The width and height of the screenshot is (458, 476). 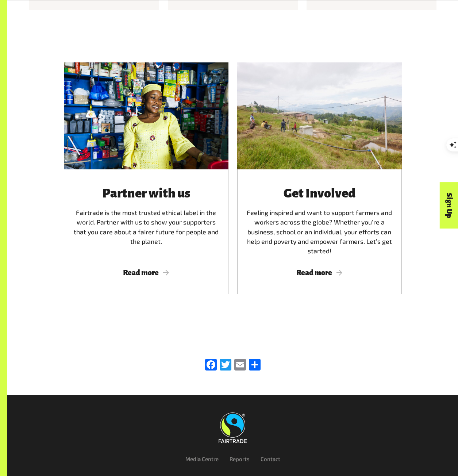 I want to click on a: Media Centre, so click(x=202, y=459).